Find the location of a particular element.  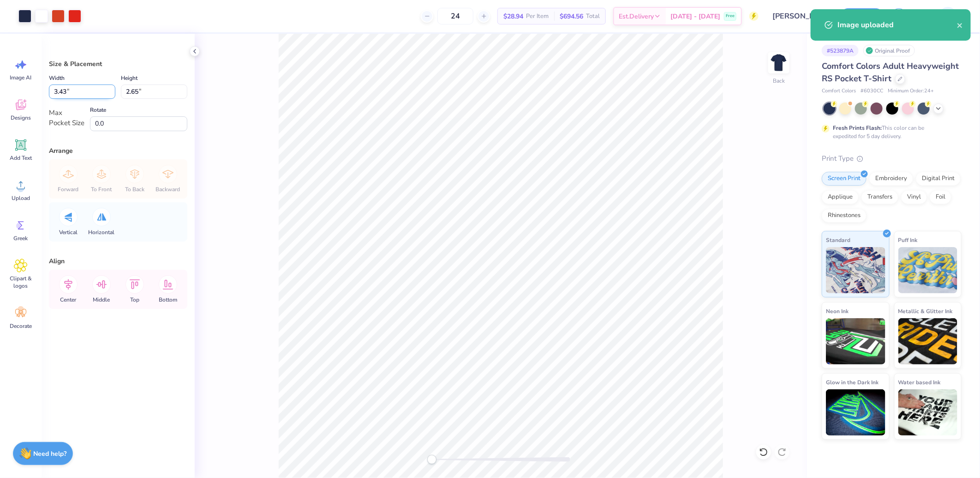

div: Size & Placement is located at coordinates (118, 64).